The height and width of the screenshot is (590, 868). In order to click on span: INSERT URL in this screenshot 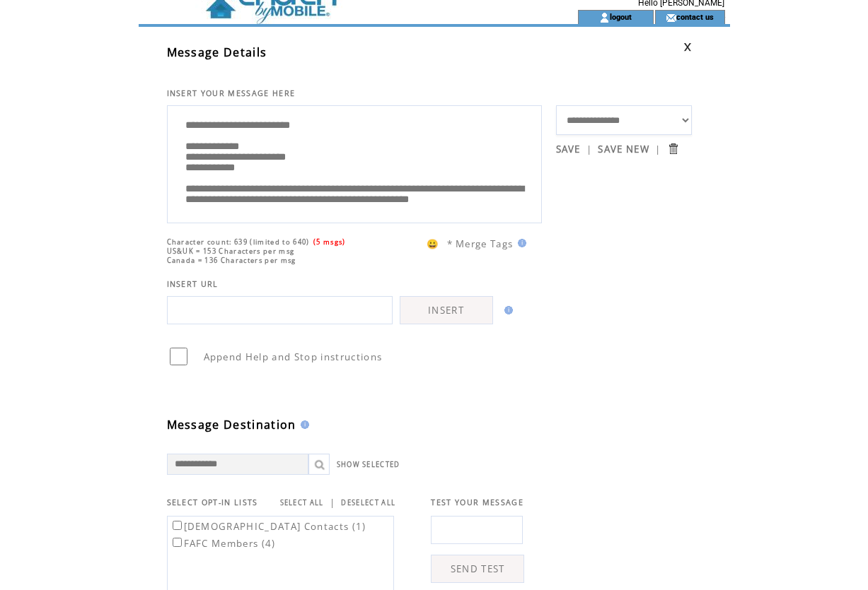, I will do `click(192, 284)`.